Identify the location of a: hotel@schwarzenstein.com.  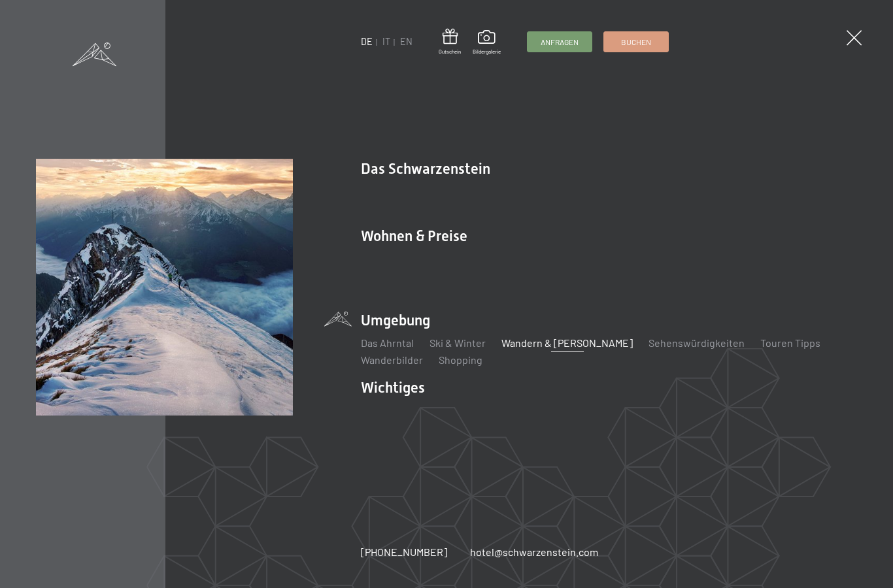
(534, 552).